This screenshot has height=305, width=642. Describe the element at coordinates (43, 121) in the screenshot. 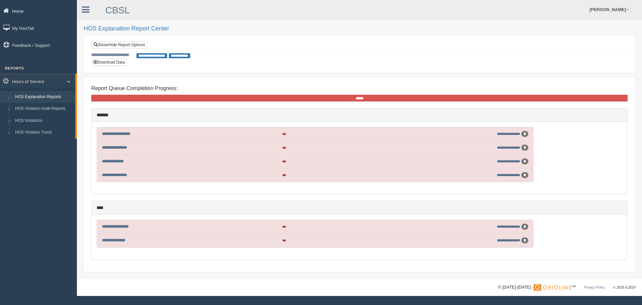

I see `a: HOS Violations` at that location.